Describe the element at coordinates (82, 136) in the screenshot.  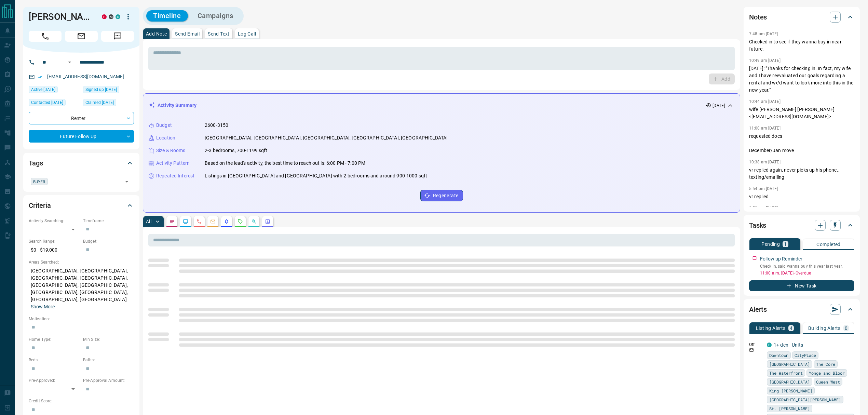
I see `div: Future Follow Up` at that location.